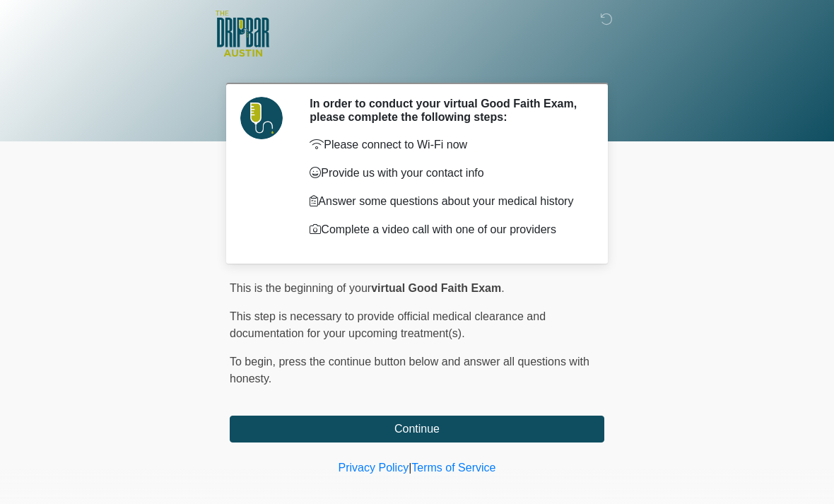 This screenshot has width=834, height=504. I want to click on span: press the continue button below and answer all questions with honesty., so click(409, 369).